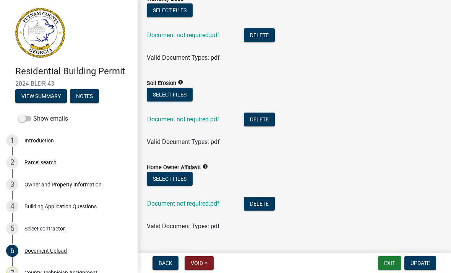  I want to click on img: Putnam County, Georgia, so click(40, 33).